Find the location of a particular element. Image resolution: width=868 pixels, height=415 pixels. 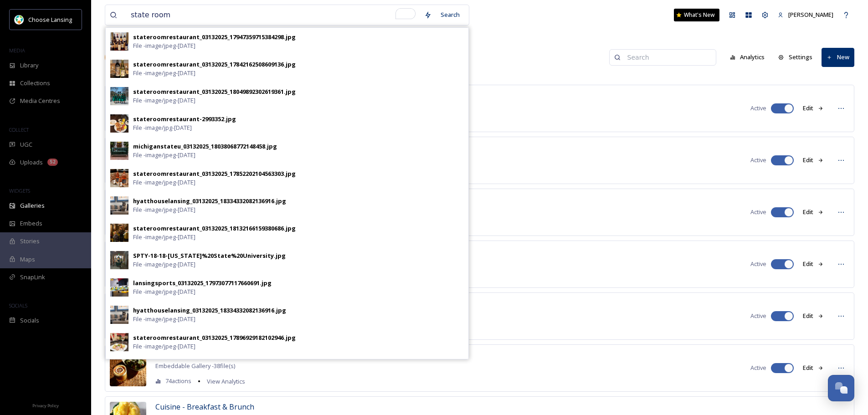

span: Cuisine - Breakfast & Brunch is located at coordinates (204, 407).